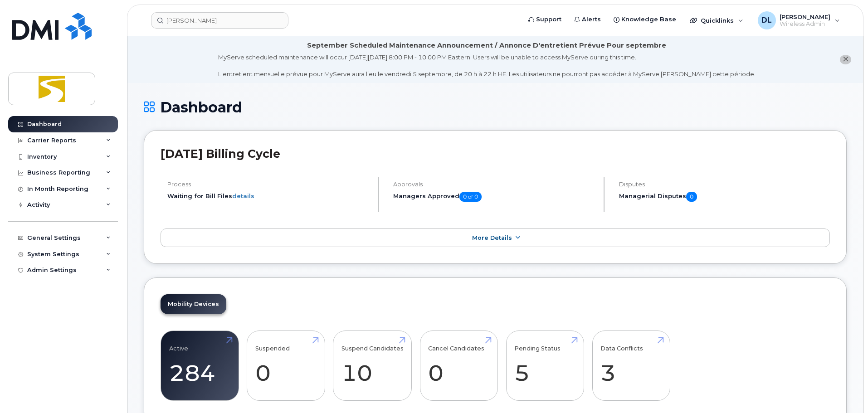 This screenshot has width=868, height=413. What do you see at coordinates (494, 197) in the screenshot?
I see `h5: Managers Approved` at bounding box center [494, 197].